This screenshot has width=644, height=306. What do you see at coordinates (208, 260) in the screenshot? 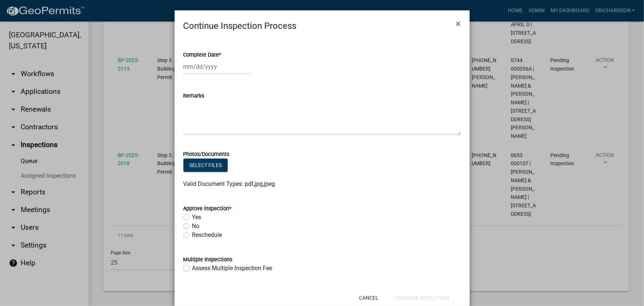
I see `label: Multiple Inspections` at bounding box center [208, 260].